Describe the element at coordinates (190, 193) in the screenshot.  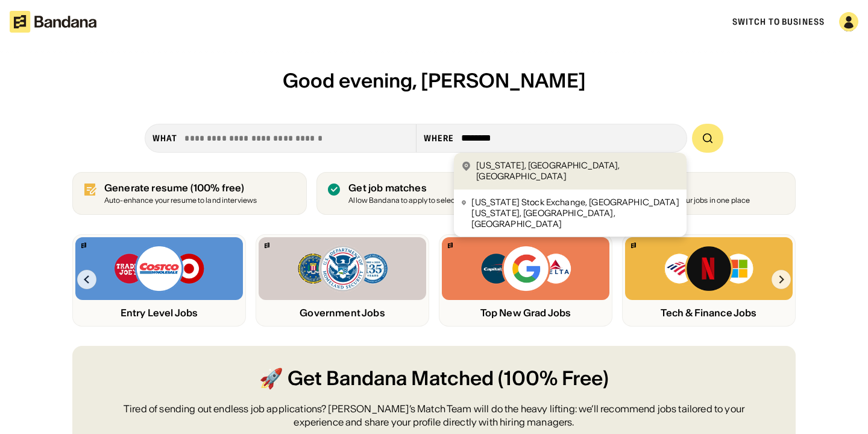
I see `a: Generate resume (100% free)Auto-enhance your resume to land interviews` at that location.